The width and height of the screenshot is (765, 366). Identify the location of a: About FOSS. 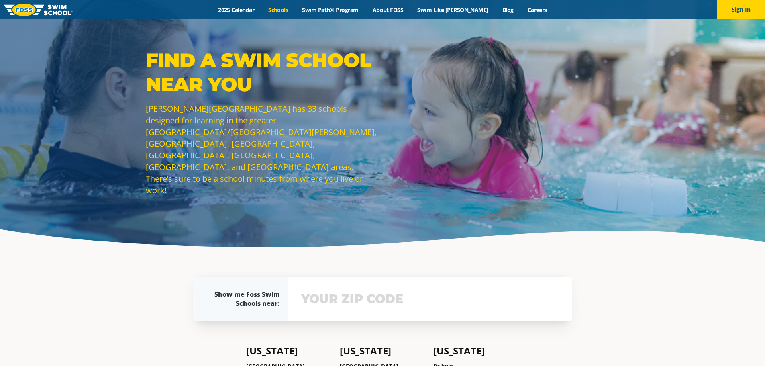
(388, 10).